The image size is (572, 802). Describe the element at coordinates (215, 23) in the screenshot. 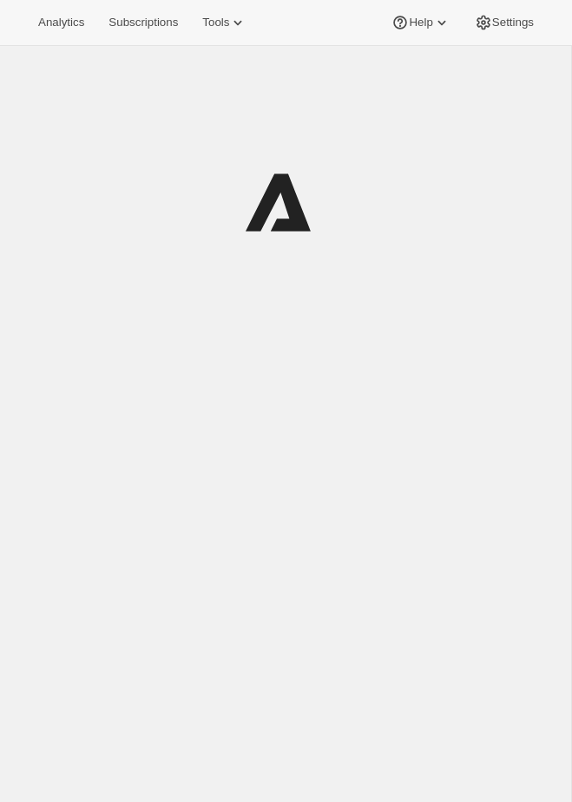

I see `span: Tools` at that location.